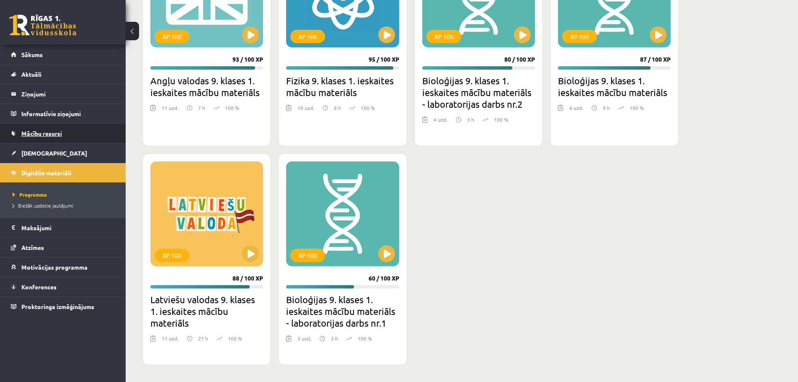  What do you see at coordinates (63, 54) in the screenshot?
I see `a: Sākums` at bounding box center [63, 54].